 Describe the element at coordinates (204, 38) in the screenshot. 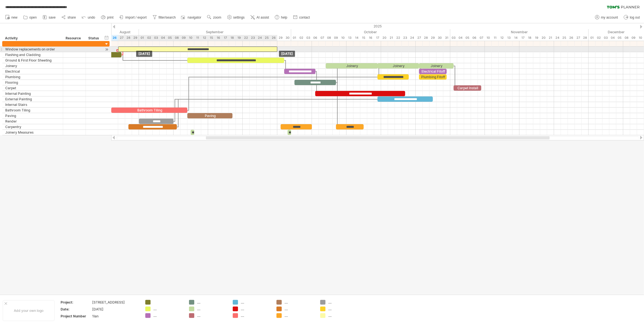

I see `div: Friday, 12 September 2025` at that location.